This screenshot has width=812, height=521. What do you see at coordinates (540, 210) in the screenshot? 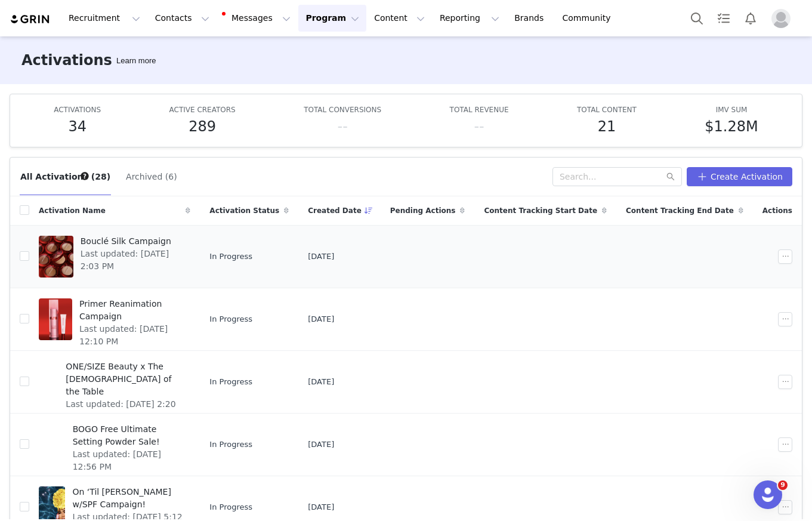
I see `span: Content Tracking Start Date` at bounding box center [540, 210].